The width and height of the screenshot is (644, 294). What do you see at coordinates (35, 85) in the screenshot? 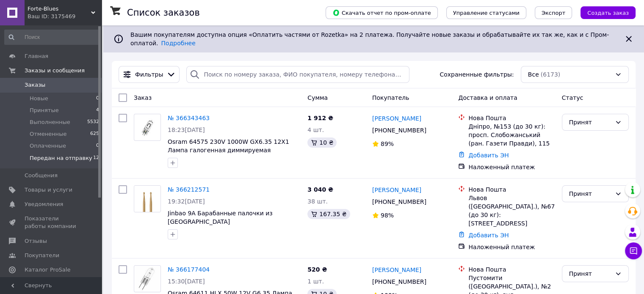
I see `span: Заказы` at bounding box center [35, 85].